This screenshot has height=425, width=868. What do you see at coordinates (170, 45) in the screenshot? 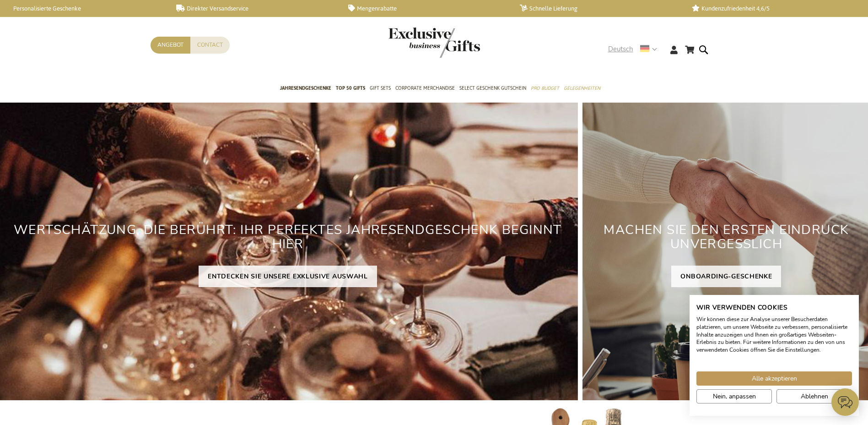
I see `a: Angebot` at bounding box center [170, 45].